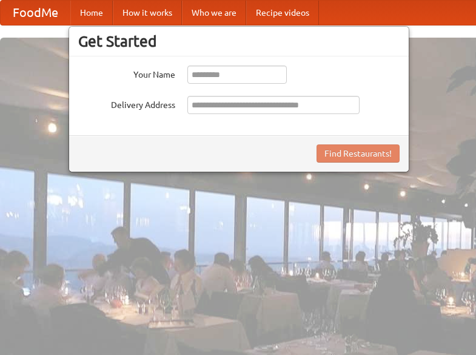  What do you see at coordinates (358, 153) in the screenshot?
I see `button: Find Restaurants!` at bounding box center [358, 153].